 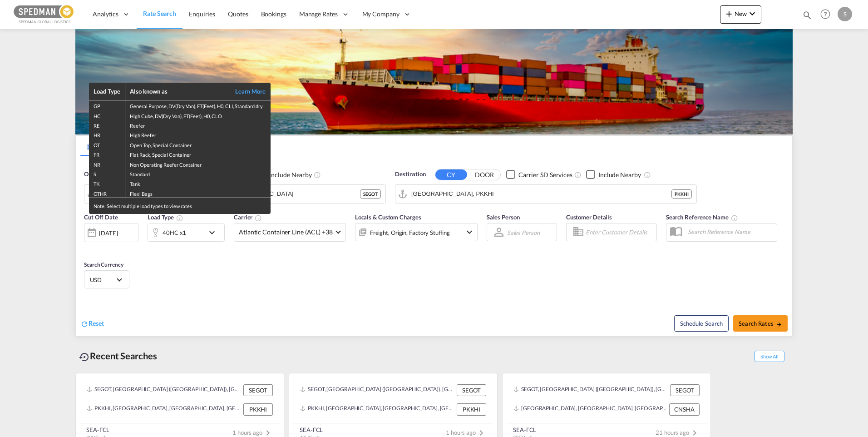 What do you see at coordinates (107, 193) in the screenshot?
I see `td: OTHR` at bounding box center [107, 193].